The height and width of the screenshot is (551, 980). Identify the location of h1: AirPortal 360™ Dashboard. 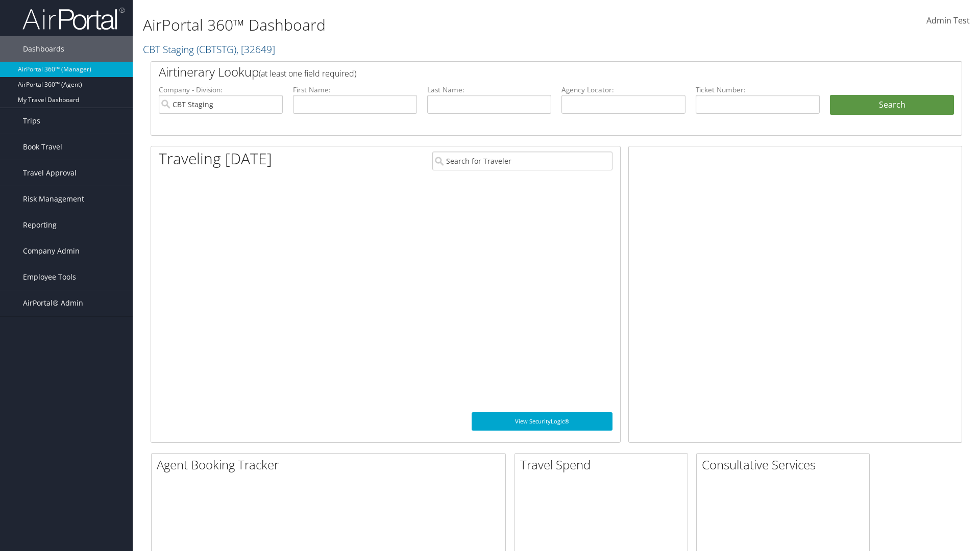
(418, 25).